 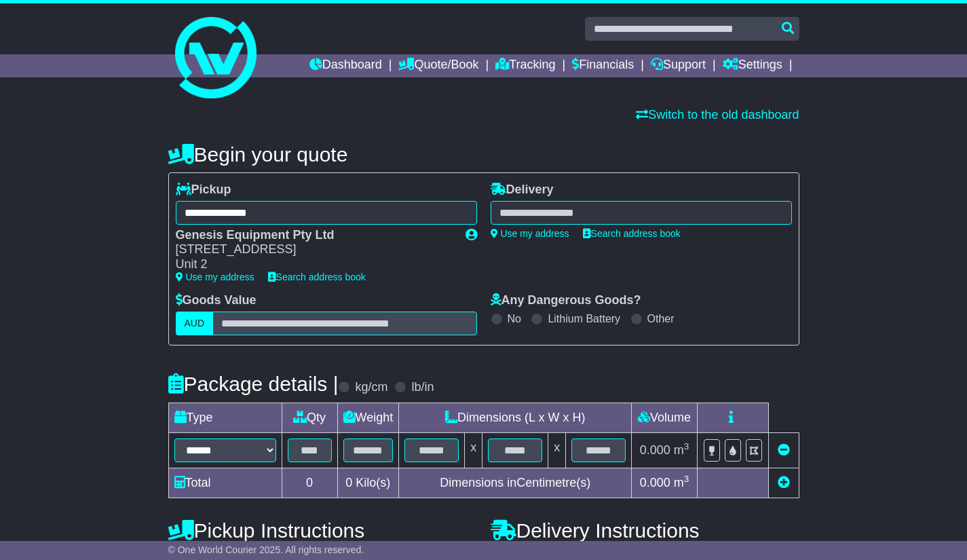 I want to click on td: Qty, so click(x=309, y=418).